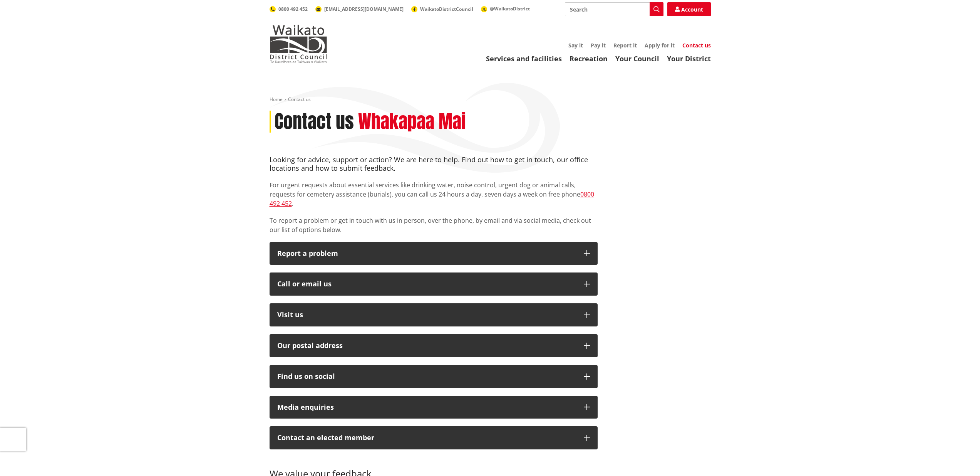 This screenshot has width=980, height=476. What do you see at coordinates (412, 122) in the screenshot?
I see `h2: Whakapaa Mai` at bounding box center [412, 122].